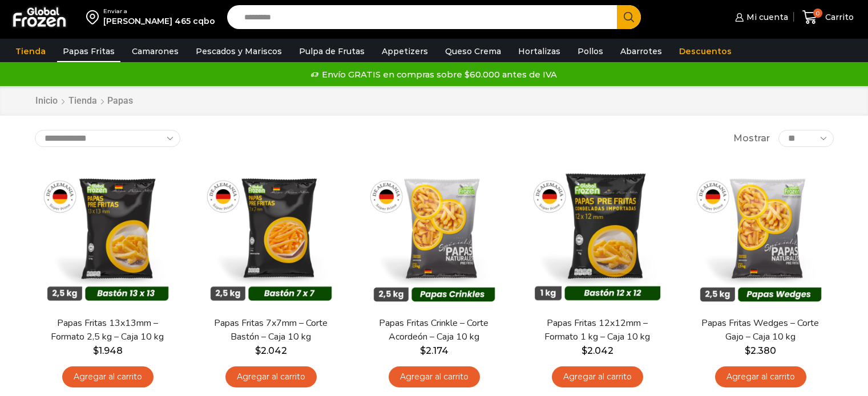 The image size is (868, 396). I want to click on a: Pollos, so click(590, 52).